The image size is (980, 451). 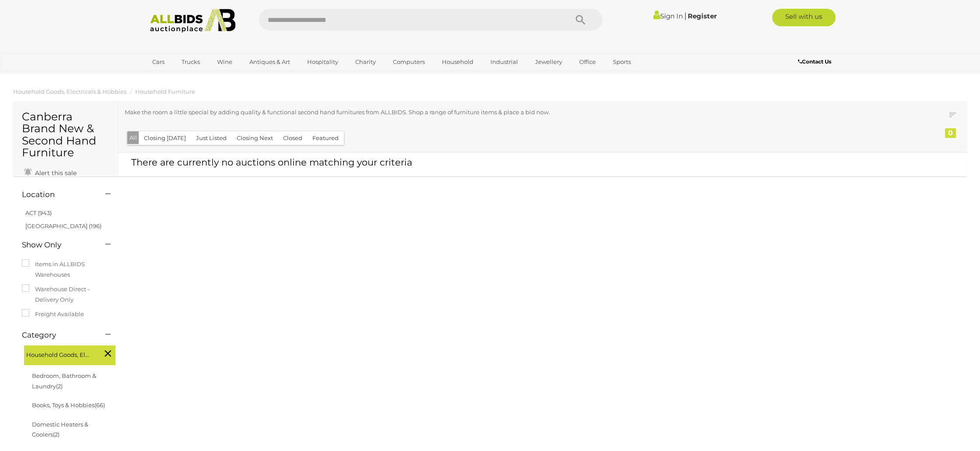 I want to click on a: Jewellery, so click(x=548, y=62).